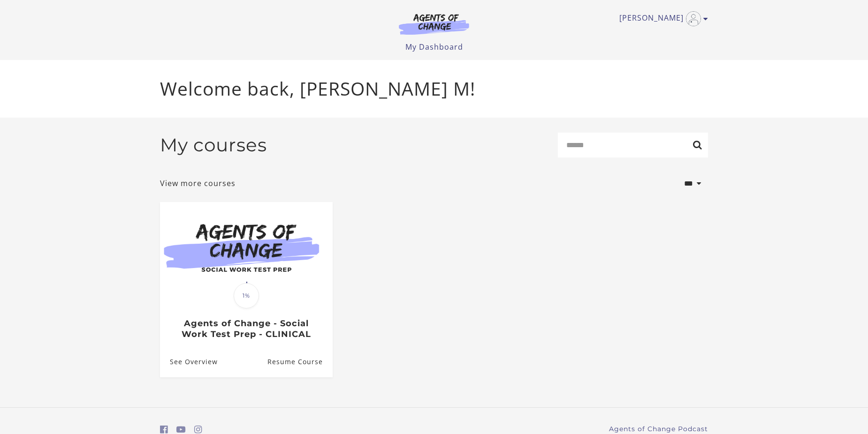  I want to click on a: Agents of Change - Social Work Test Prep - CLINICAL: Resume Course, so click(300, 362).